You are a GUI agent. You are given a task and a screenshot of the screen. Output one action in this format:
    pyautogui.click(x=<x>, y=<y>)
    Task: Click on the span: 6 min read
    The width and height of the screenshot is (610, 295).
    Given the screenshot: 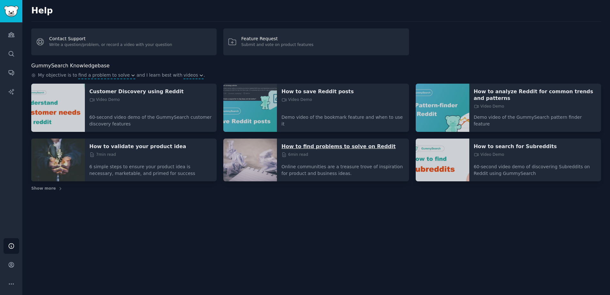 What is the action you would take?
    pyautogui.click(x=295, y=155)
    